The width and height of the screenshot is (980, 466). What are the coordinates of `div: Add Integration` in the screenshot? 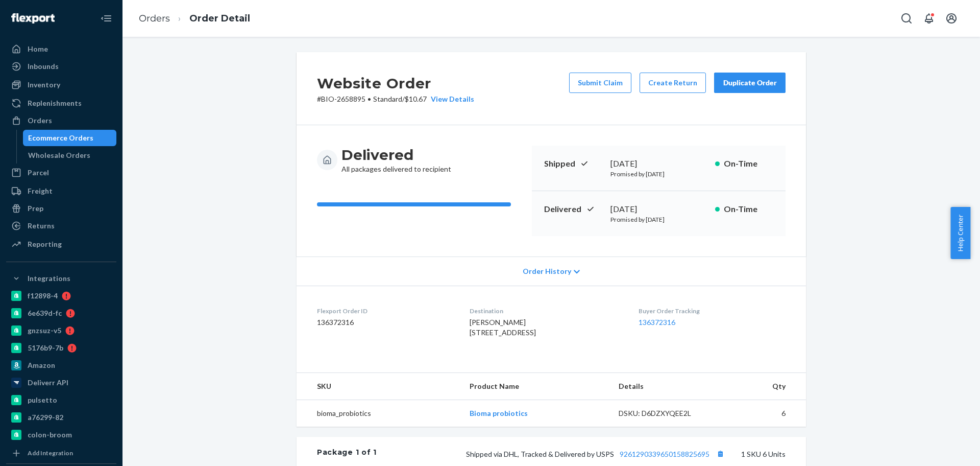 It's located at (50, 452).